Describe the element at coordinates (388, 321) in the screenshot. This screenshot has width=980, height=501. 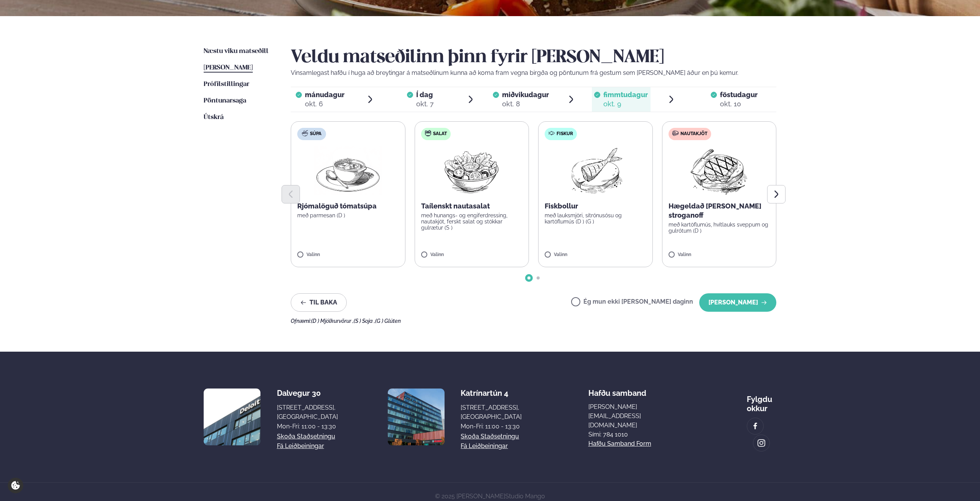
I see `span: (G ) Glúten` at that location.